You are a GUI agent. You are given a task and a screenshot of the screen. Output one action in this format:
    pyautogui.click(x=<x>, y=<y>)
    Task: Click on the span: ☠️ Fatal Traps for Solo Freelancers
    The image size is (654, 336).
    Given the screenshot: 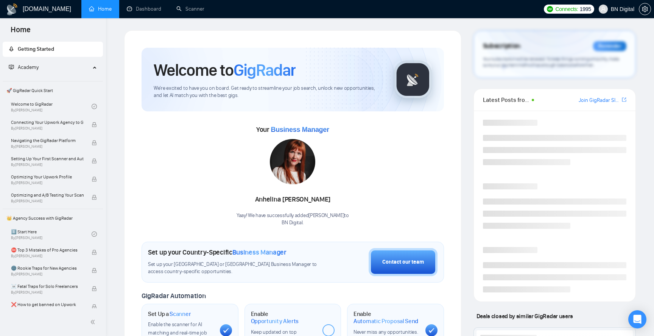 What is the action you would take?
    pyautogui.click(x=47, y=286)
    